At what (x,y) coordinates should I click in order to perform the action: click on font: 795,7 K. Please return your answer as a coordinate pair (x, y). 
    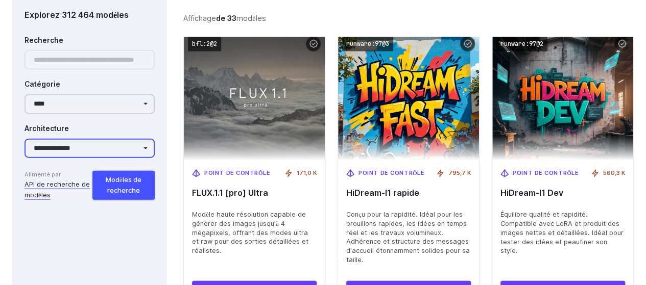
    Looking at the image, I should click on (459, 173).